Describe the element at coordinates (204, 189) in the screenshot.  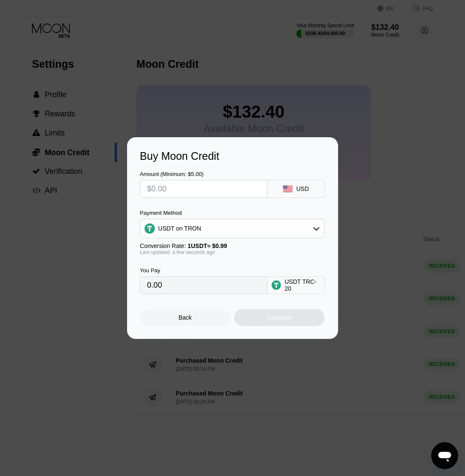
I see `input: $0.00` at that location.